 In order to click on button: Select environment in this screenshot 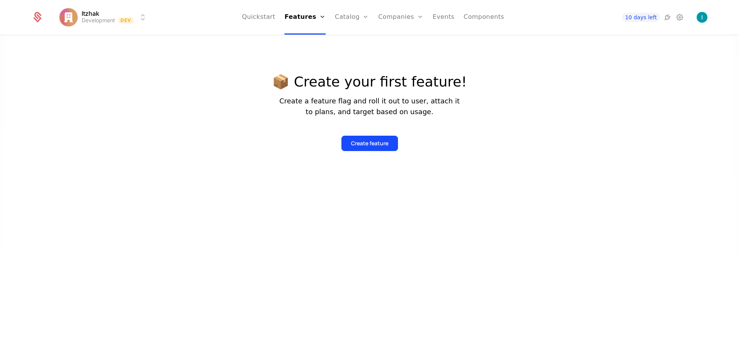, I will do `click(105, 17)`.